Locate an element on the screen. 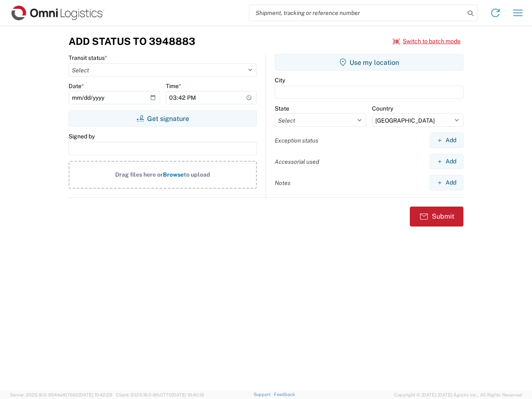 This screenshot has height=399, width=532. a: Support is located at coordinates (264, 394).